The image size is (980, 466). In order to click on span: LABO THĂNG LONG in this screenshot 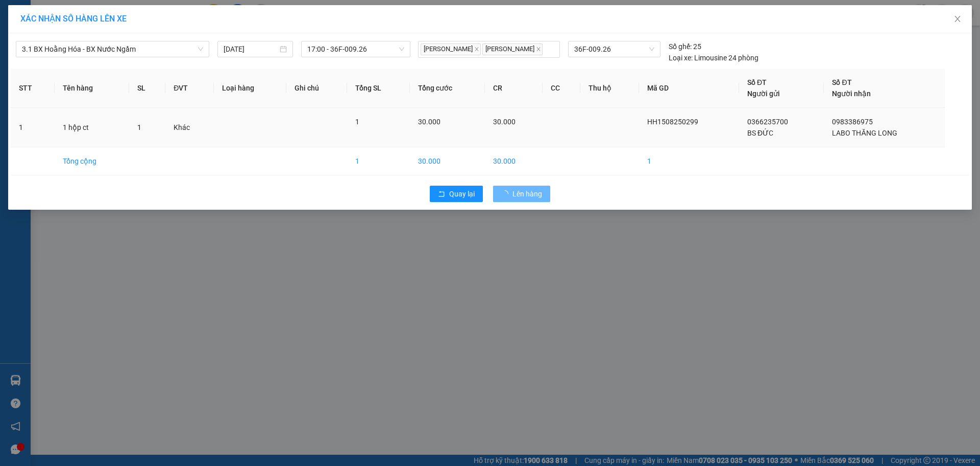, I will do `click(865, 133)`.